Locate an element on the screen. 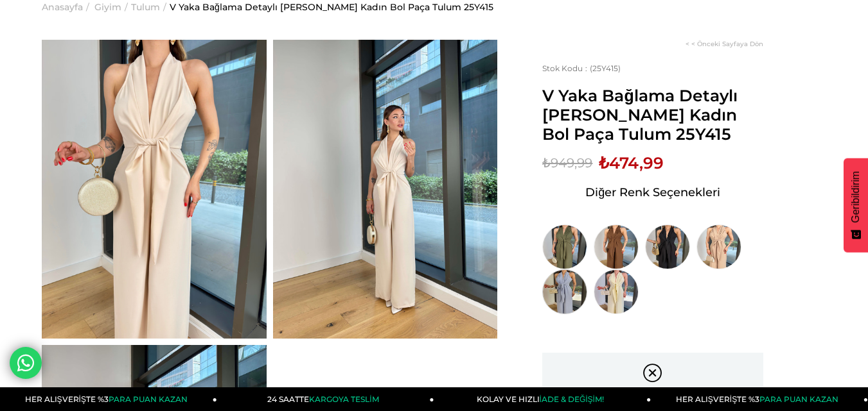 This screenshot has height=411, width=868. button: Geribildirim - Show survey is located at coordinates (856, 205).